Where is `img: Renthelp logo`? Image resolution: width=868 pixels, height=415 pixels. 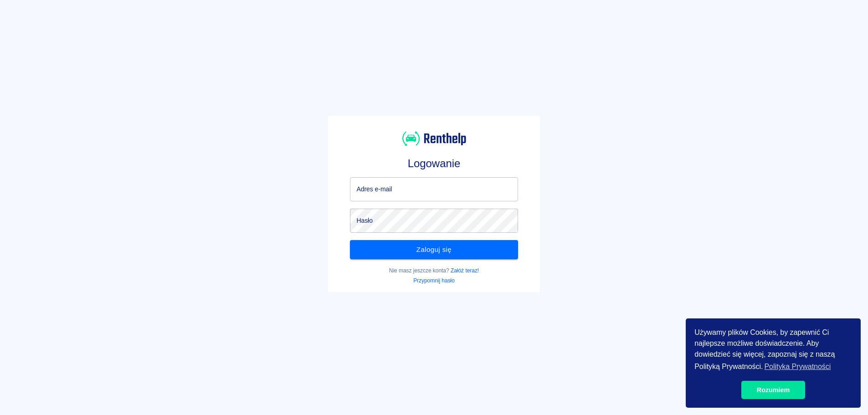
img: Renthelp logo is located at coordinates (434, 139).